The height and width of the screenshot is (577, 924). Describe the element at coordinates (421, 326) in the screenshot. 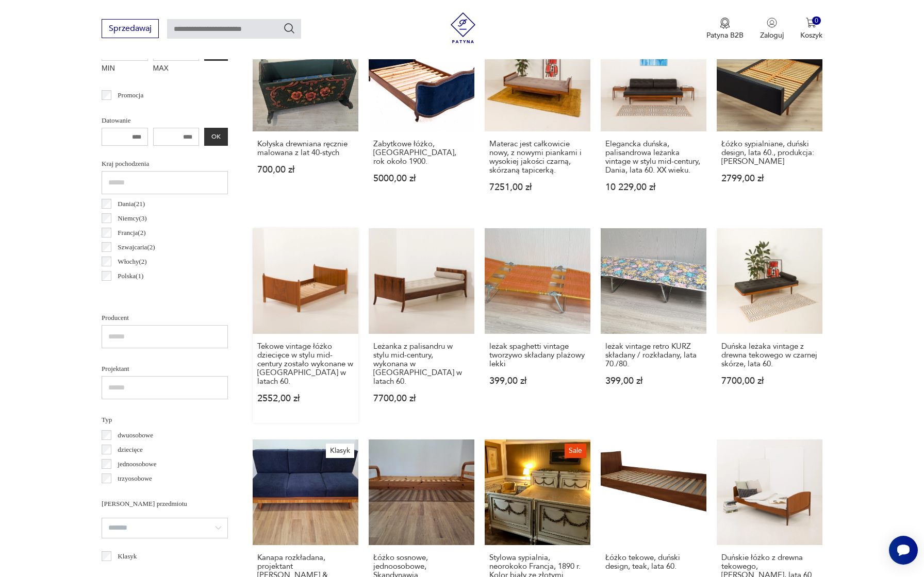

I see `a: Leżanka z palisandru w stylu mid-century, wykonana w Danii w latach 60.Leżanka z palisandru w sty...` at that location.